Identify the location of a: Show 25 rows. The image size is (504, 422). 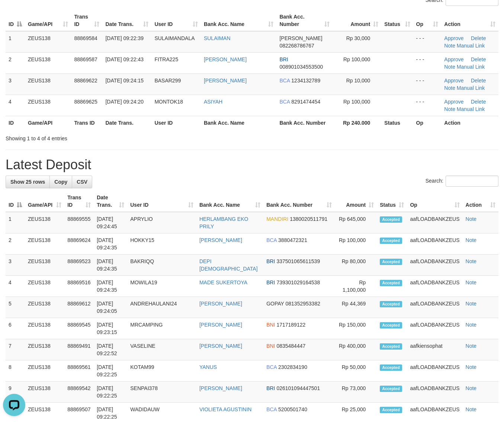
(28, 182).